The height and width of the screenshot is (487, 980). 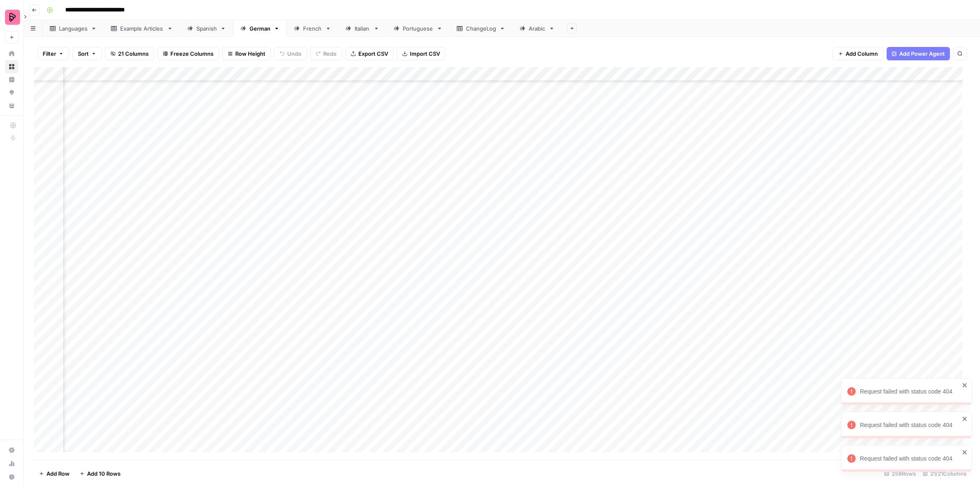 What do you see at coordinates (207, 29) in the screenshot?
I see `div: Spanish` at bounding box center [207, 29].